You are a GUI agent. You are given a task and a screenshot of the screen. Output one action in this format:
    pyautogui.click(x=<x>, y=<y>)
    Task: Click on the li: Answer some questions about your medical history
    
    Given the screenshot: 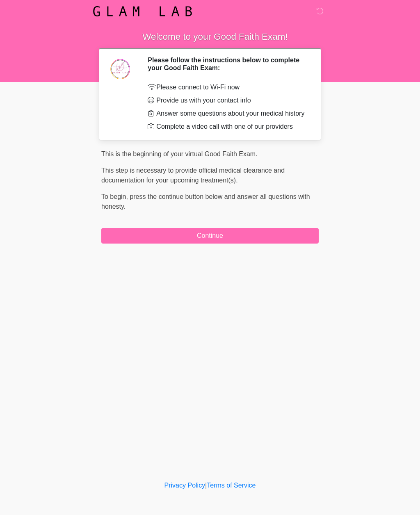 What is the action you would take?
    pyautogui.click(x=227, y=114)
    